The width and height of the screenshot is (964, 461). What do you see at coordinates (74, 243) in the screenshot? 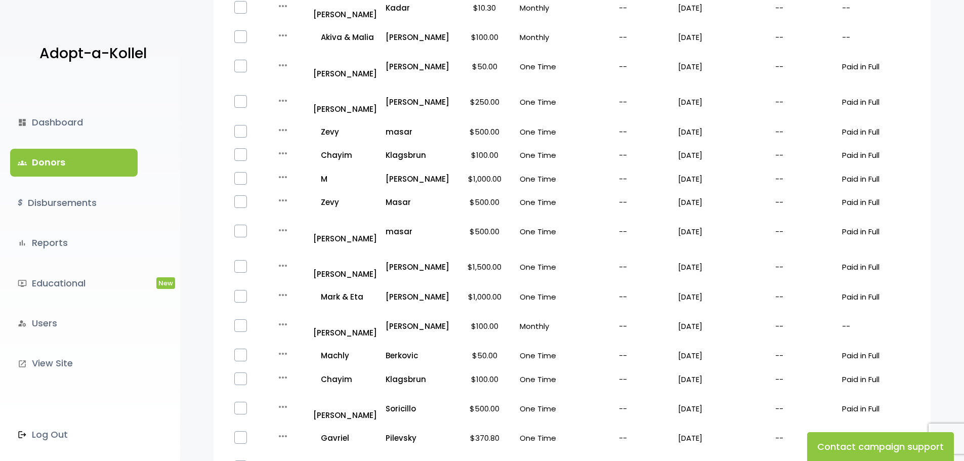
I see `a: bar_chartReports` at bounding box center [74, 243].